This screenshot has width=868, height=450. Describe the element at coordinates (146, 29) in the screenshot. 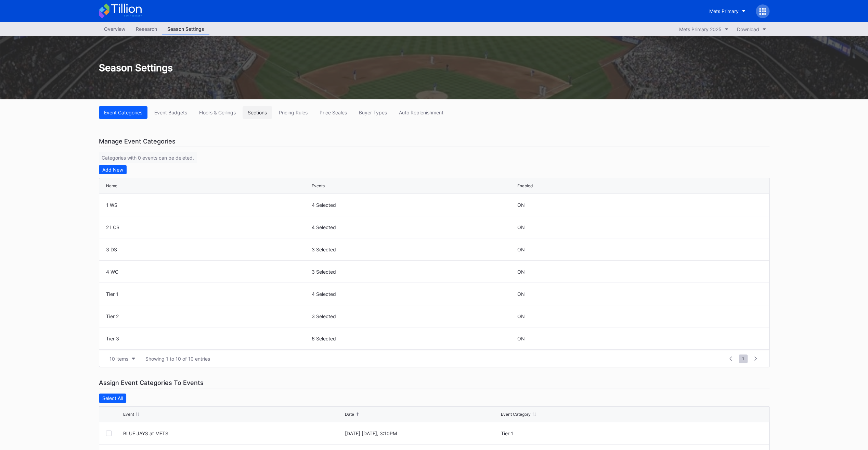

I see `a: Research` at that location.